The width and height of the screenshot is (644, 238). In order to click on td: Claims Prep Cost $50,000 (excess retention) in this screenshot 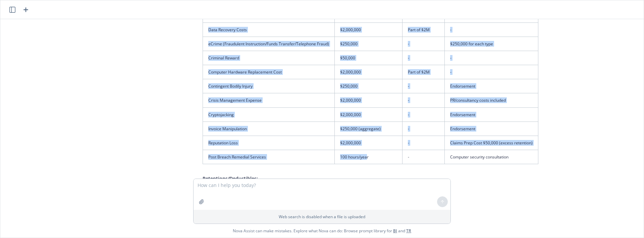, I will do `click(492, 143)`.